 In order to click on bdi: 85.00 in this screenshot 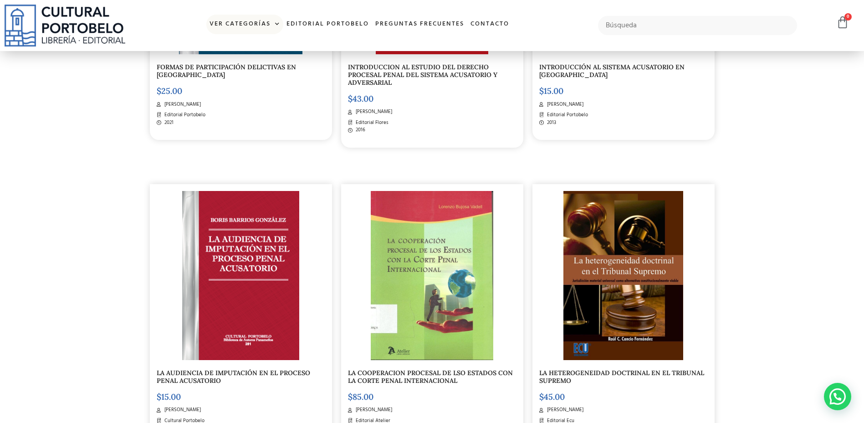, I will do `click(361, 396)`.